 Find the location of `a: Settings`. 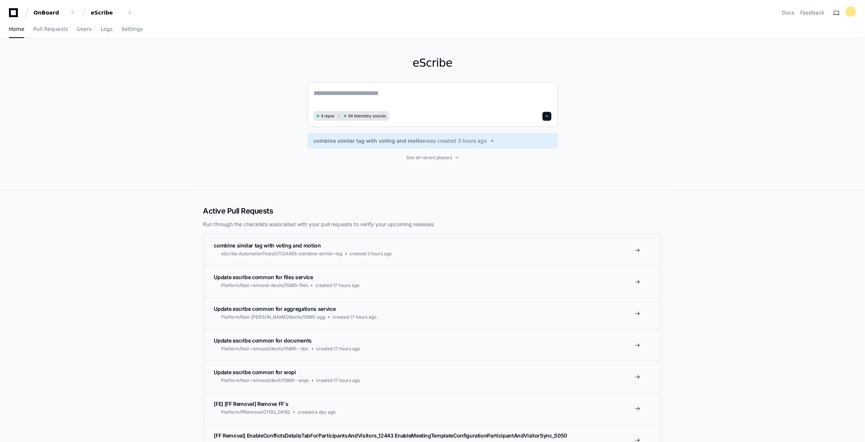

a: Settings is located at coordinates (132, 29).